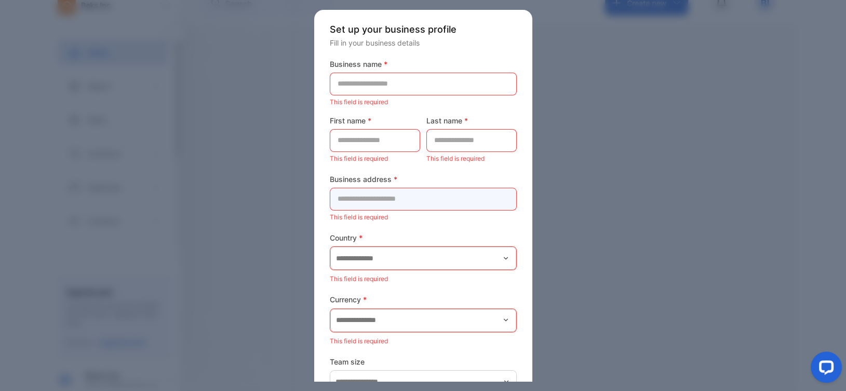 This screenshot has height=391, width=846. What do you see at coordinates (423, 29) in the screenshot?
I see `p: Set up your business profile` at bounding box center [423, 29].